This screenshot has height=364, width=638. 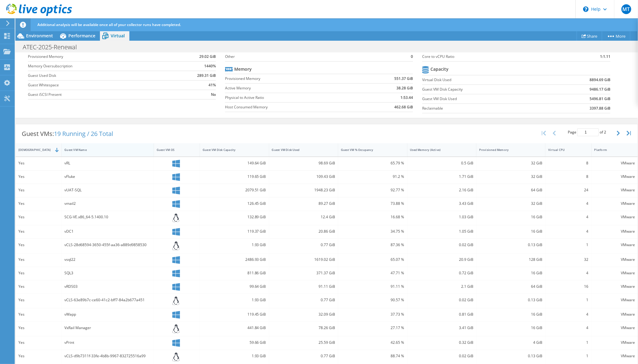 I want to click on label: Memory Oversubscription, so click(x=100, y=66).